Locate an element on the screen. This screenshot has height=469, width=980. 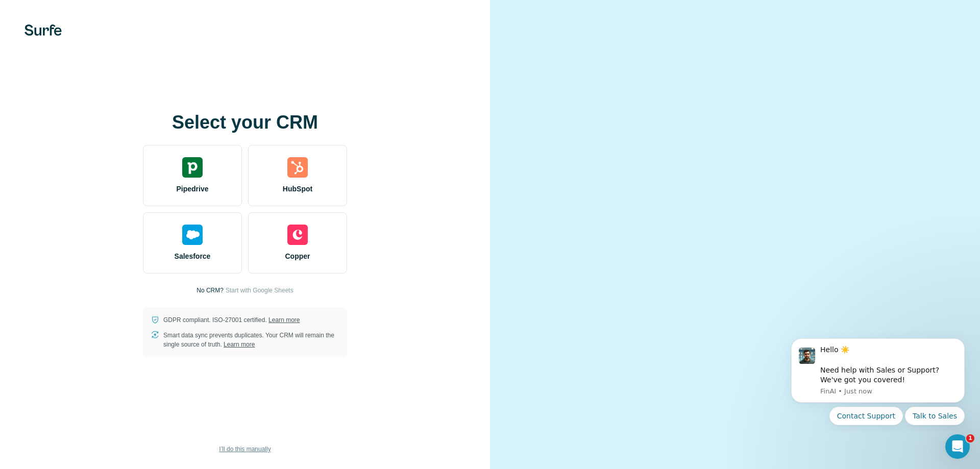
span: HubSpot is located at coordinates (298, 189).